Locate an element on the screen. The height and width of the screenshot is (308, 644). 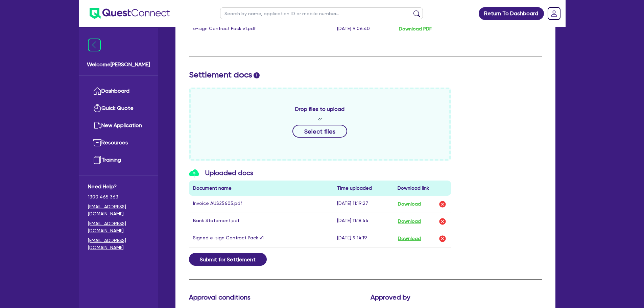
img: resources is located at coordinates (97, 143).